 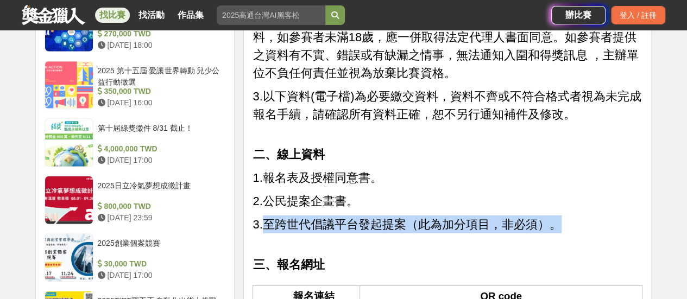 What do you see at coordinates (160, 149) in the screenshot?
I see `div: 4,000,000 TWD` at bounding box center [160, 149].